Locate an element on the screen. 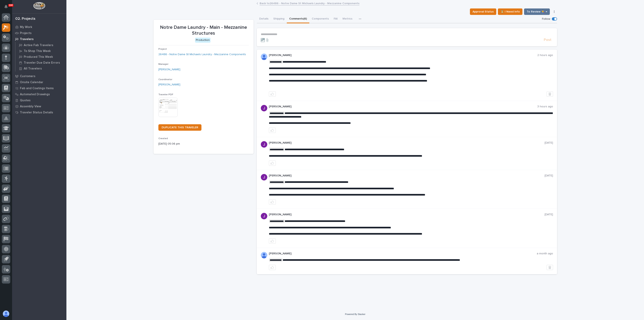 This screenshot has height=320, width=644. button: ⏳ I Need Info is located at coordinates (510, 12).